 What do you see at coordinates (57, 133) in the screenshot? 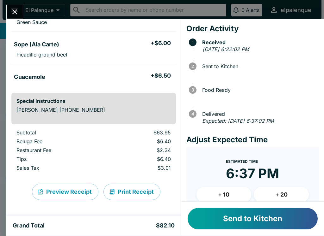
I see `p: Subtotal` at bounding box center [57, 133].